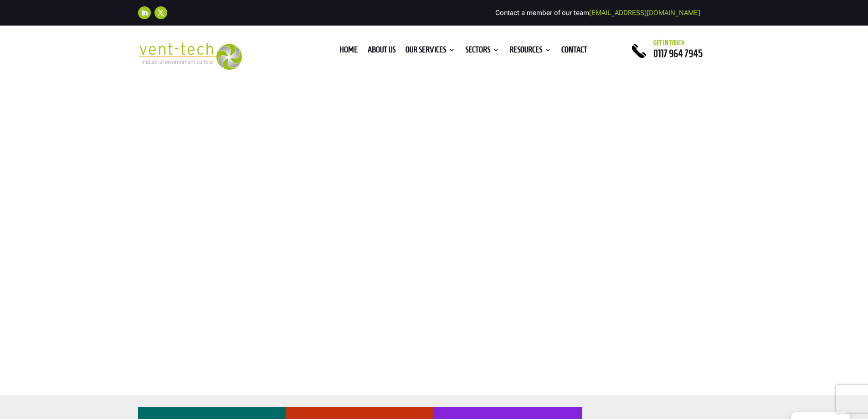  Describe the element at coordinates (598, 13) in the screenshot. I see `span: Contact a member of our team` at that location.